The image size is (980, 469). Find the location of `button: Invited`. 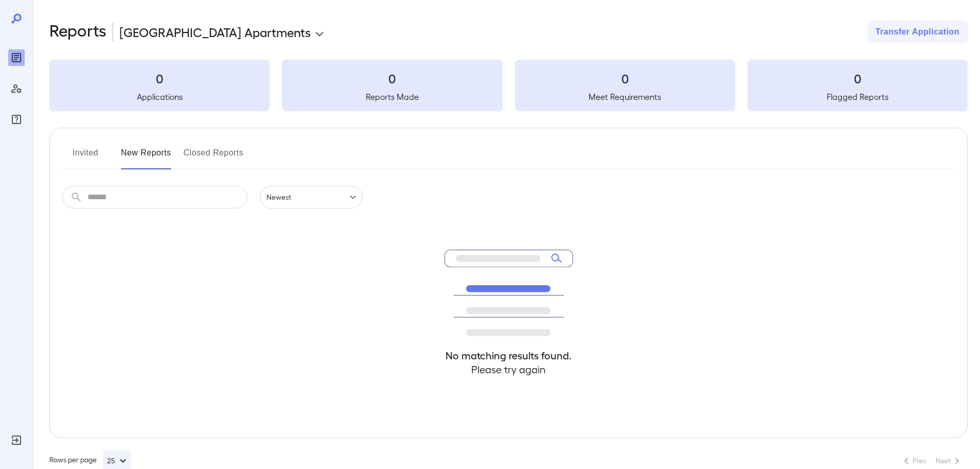

button: Invited is located at coordinates (86, 157).